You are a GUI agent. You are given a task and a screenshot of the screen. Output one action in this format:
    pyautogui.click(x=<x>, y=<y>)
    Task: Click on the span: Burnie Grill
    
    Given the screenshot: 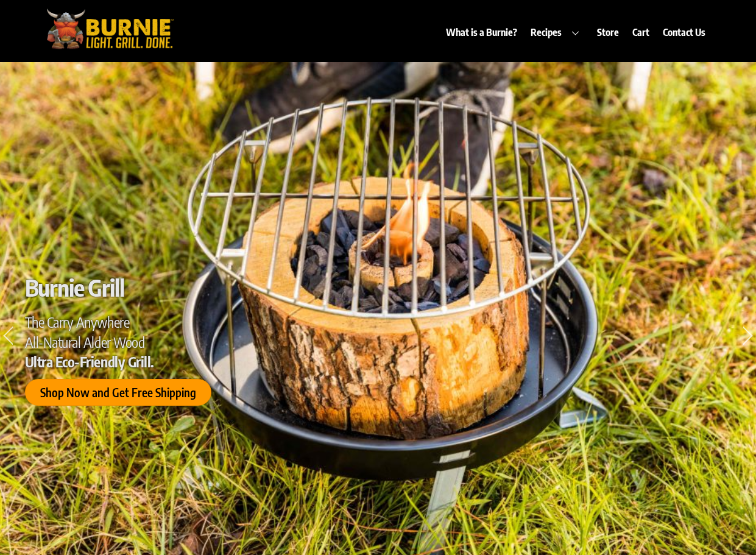 What is the action you would take?
    pyautogui.click(x=74, y=287)
    